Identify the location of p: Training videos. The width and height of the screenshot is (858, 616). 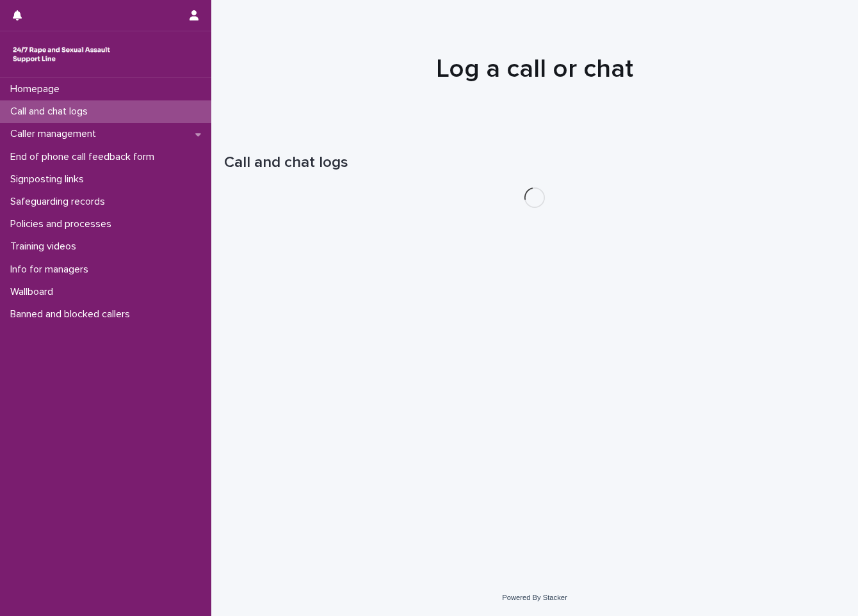
(46, 247).